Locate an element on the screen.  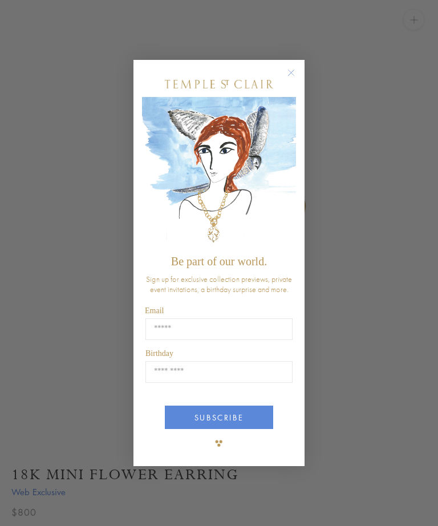
img: Temple St. Clair is located at coordinates (219, 84).